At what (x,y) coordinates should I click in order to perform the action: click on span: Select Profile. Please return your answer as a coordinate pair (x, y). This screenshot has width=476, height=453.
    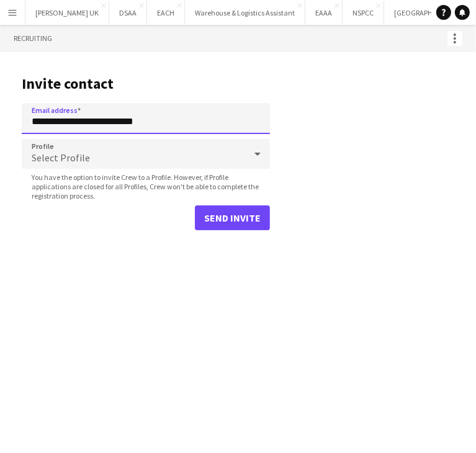
    Looking at the image, I should click on (61, 157).